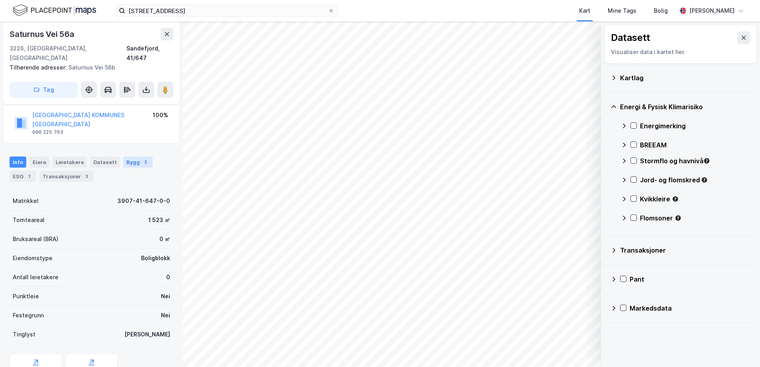  I want to click on div: Eiere, so click(39, 162).